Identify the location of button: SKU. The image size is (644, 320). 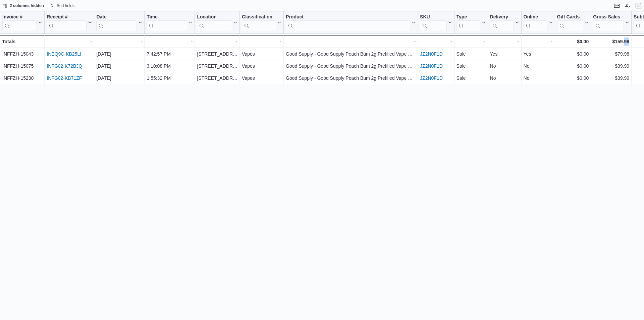
(436, 22).